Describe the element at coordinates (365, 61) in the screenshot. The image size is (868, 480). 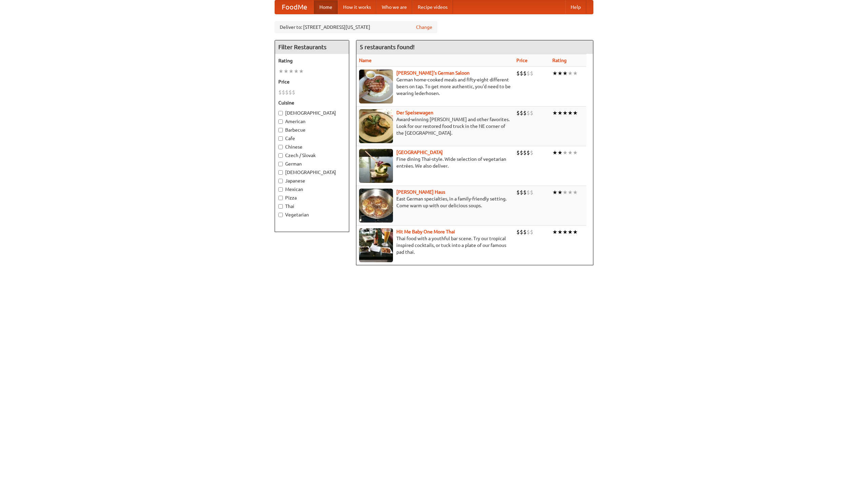
I see `a: Name` at that location.